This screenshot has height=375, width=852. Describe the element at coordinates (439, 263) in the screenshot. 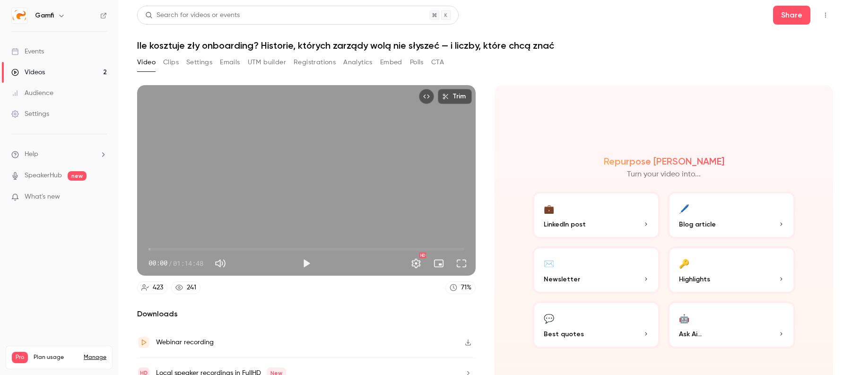

I see `button: Turn on miniplayer` at that location.